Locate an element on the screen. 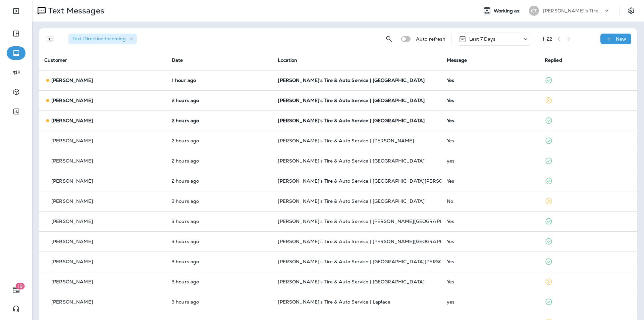 The height and width of the screenshot is (320, 644). button: Settings is located at coordinates (631, 11).